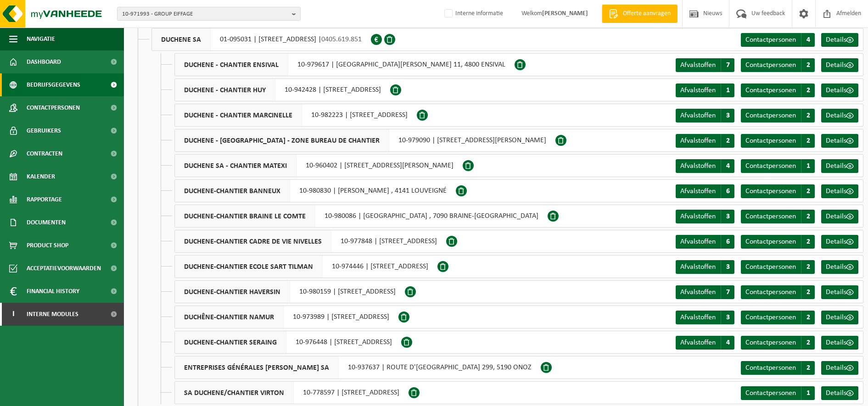 Image resolution: width=868 pixels, height=406 pixels. I want to click on a: Contactpersonen 4, so click(777, 40).